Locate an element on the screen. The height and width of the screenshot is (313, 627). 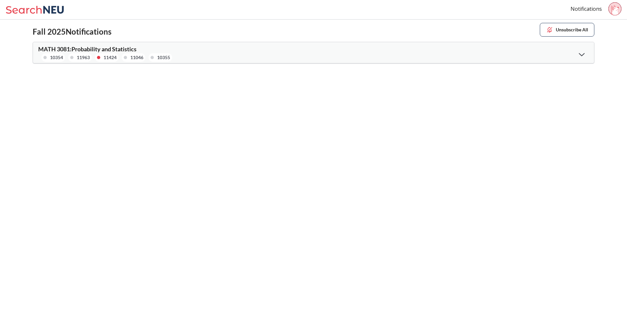
div: 11424 is located at coordinates (110, 57).